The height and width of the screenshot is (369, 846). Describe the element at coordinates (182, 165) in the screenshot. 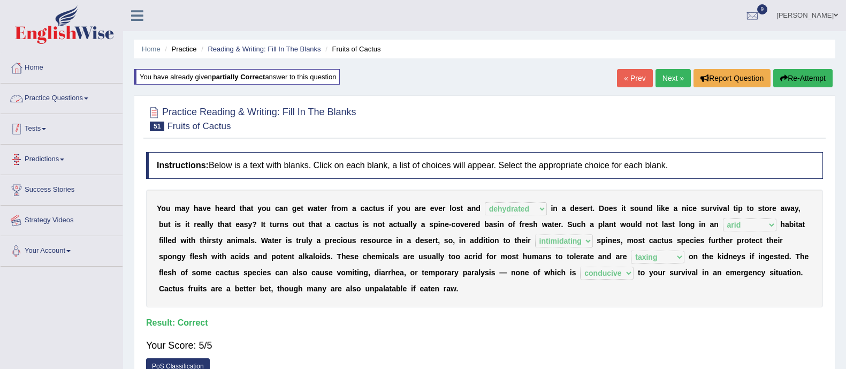

I see `b: Instructions:` at that location.